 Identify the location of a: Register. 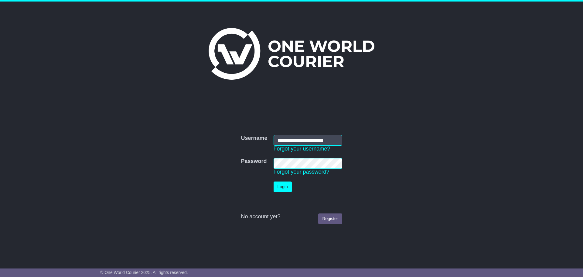
(330, 218).